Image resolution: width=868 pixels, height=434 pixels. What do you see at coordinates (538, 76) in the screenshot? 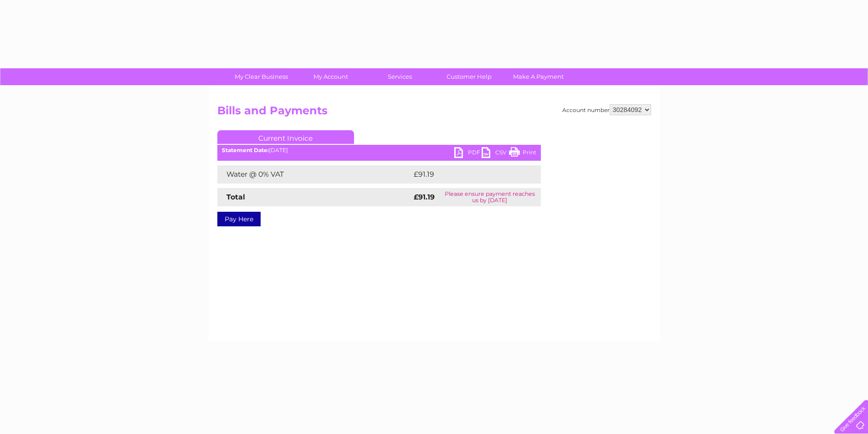
I see `a: Make A Payment` at bounding box center [538, 76].